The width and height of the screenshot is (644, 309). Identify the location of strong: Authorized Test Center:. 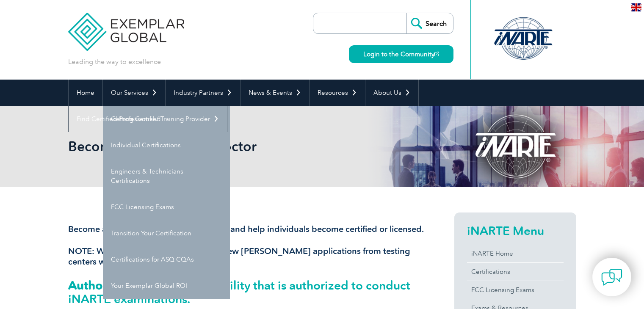
(135, 285).